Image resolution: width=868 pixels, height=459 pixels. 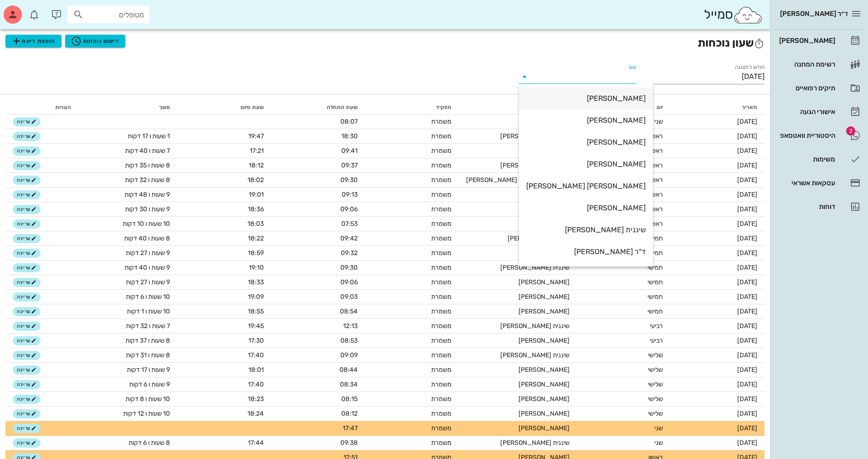 I want to click on span: 09:38, so click(x=349, y=442).